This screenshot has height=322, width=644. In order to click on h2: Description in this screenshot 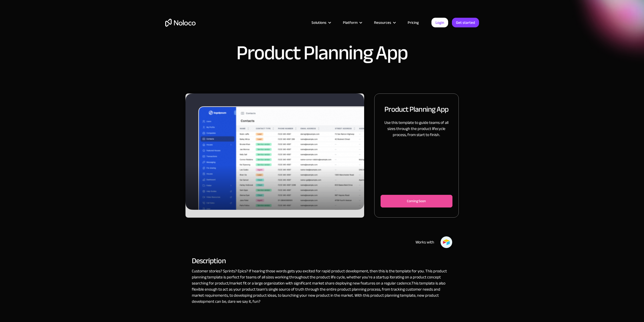, I will do `click(322, 261)`.